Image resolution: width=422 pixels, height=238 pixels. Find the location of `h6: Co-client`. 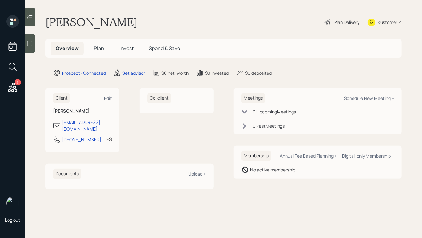

h6: Co-client is located at coordinates (159, 98).